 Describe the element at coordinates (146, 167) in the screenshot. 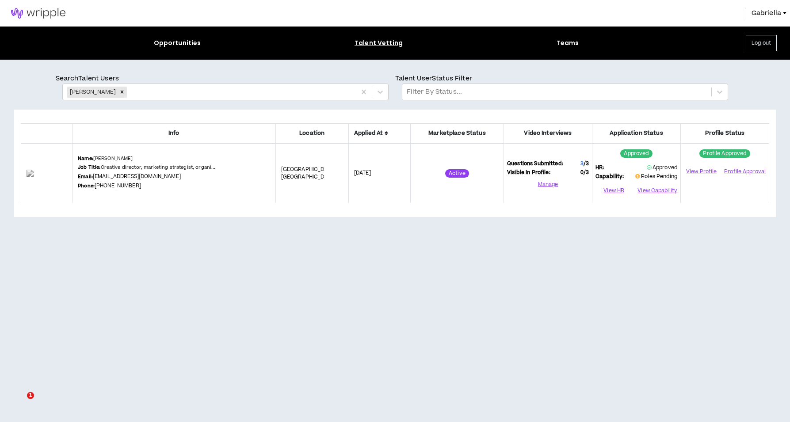

I see `p: Creative director, marketing strategist, organi...` at that location.